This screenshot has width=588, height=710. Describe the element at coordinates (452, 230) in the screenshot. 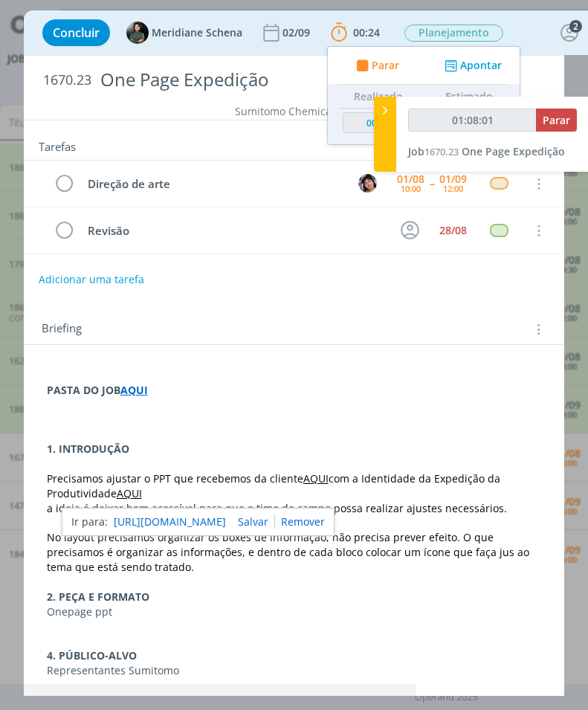

I see `div: 28/08` at that location.